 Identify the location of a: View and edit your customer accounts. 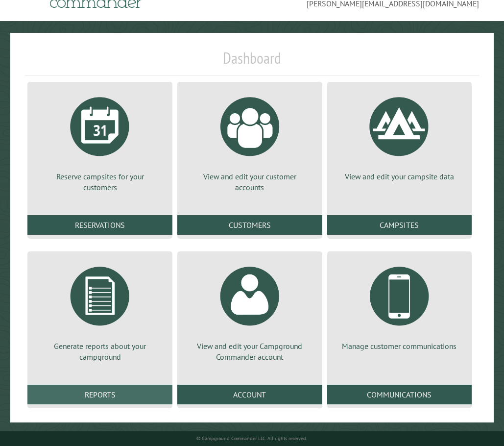
(250, 141).